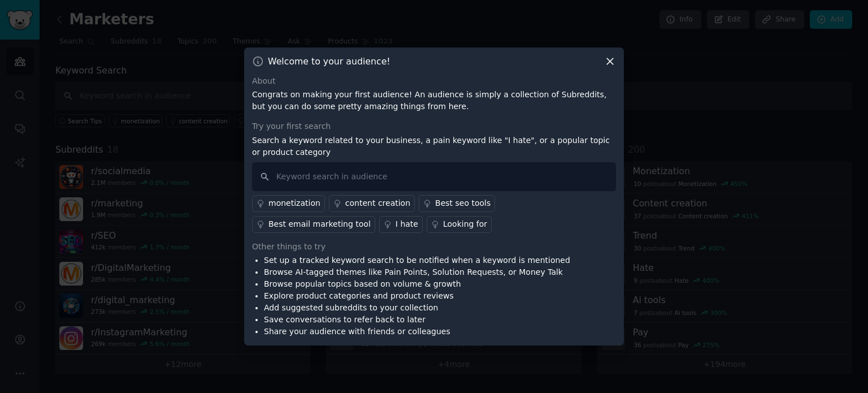  Describe the element at coordinates (434, 101) in the screenshot. I see `p: Congrats on making your first audience! An audience is simply a collection of Subreddits, but you...` at that location.